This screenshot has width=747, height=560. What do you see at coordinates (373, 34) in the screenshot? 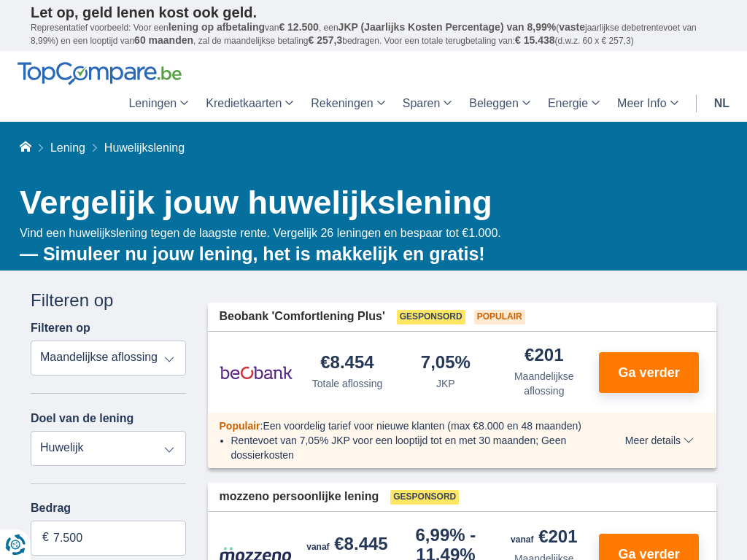
I see `p: Representatief voorbeeld: Voor een van , een ( jaarlijkse debetrentevoet van 8,99%) en een loopti...` at bounding box center [373, 34].